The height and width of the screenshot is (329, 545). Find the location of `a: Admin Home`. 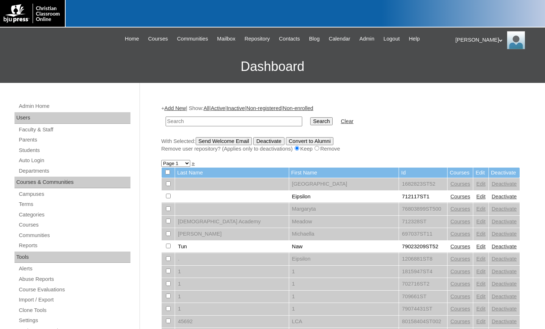

a: Admin Home is located at coordinates (74, 106).